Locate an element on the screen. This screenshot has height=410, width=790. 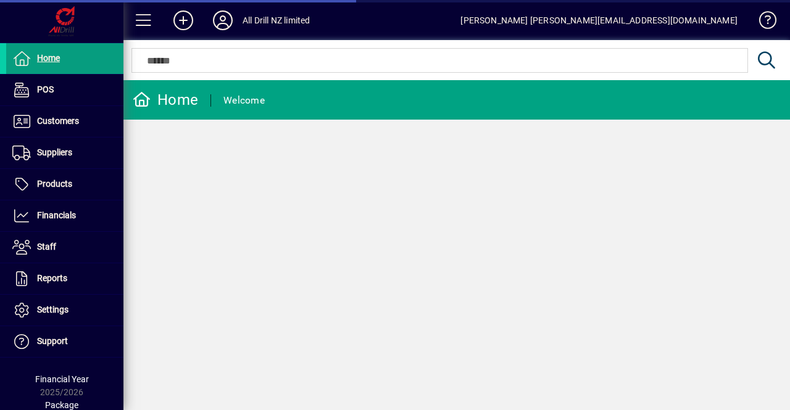
span: Settings is located at coordinates (52, 310).